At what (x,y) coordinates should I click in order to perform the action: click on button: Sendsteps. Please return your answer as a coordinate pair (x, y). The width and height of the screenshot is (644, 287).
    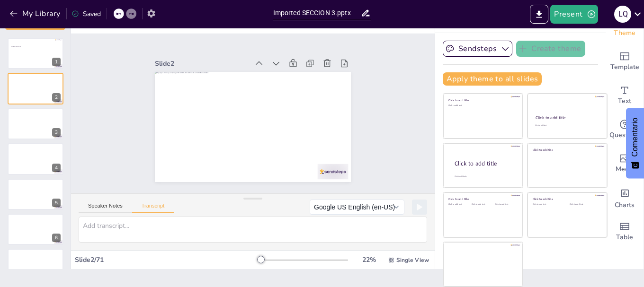
    Looking at the image, I should click on (477, 49).